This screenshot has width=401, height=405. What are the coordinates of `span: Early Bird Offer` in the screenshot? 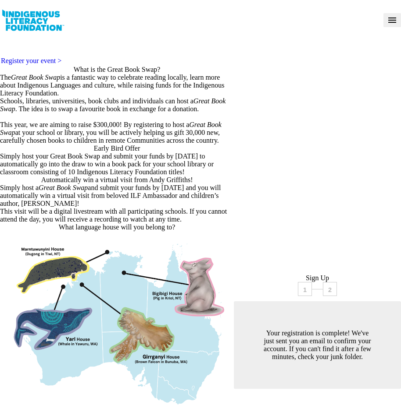 It's located at (117, 148).